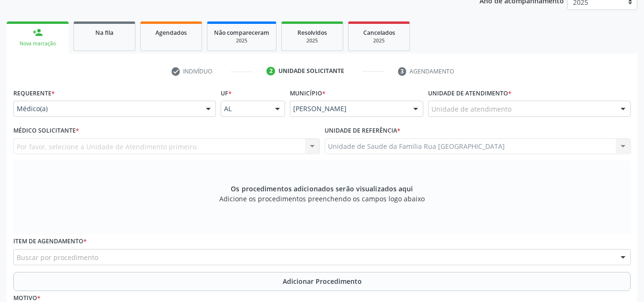 Image resolution: width=644 pixels, height=302 pixels. I want to click on span: Não compareceram, so click(242, 32).